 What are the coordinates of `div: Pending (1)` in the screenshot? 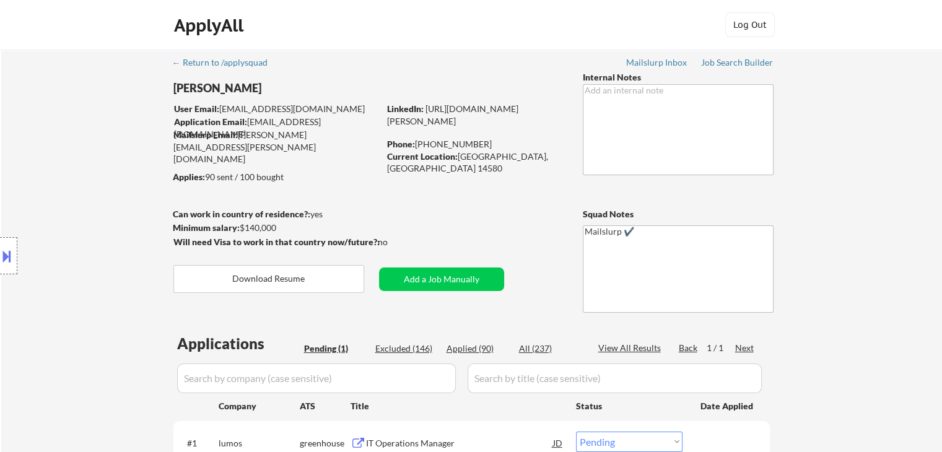 It's located at (335, 349).